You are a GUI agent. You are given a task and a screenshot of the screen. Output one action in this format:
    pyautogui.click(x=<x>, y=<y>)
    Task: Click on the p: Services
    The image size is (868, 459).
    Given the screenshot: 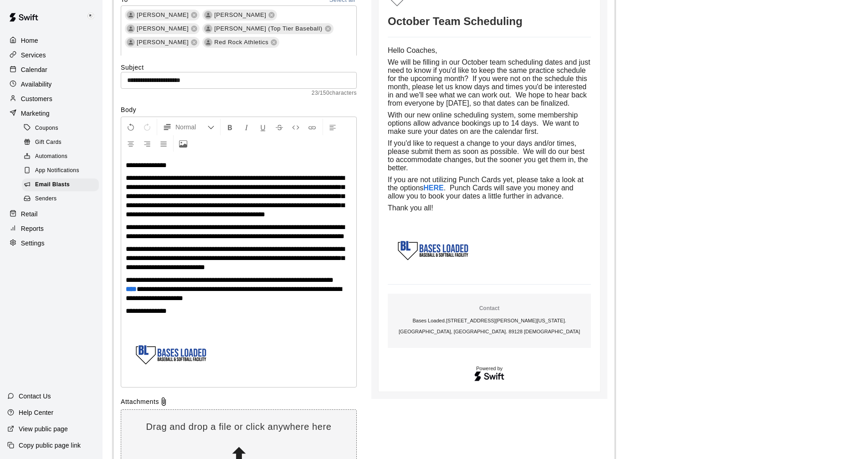 What is the action you would take?
    pyautogui.click(x=34, y=55)
    